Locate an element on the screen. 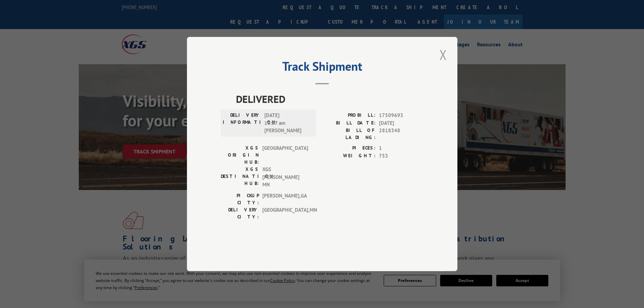 The image size is (644, 308). label: XGS DESTINATION HUB: is located at coordinates (240, 177).